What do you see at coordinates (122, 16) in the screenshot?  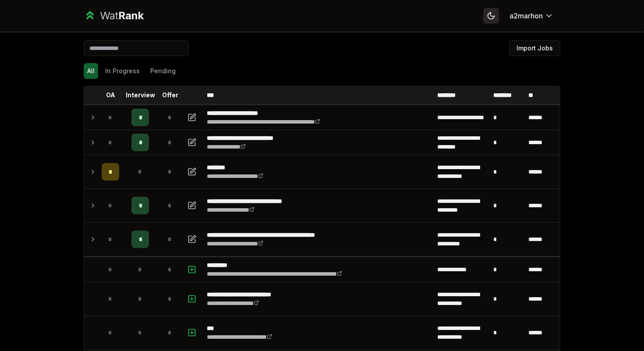 I see `div: Wat` at bounding box center [122, 16].